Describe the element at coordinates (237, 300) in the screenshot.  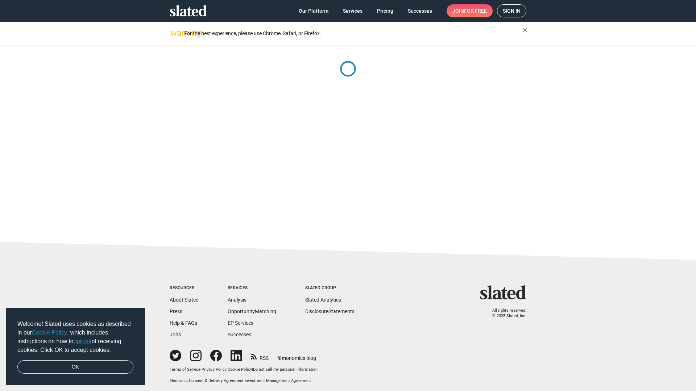
I see `a: Analysis` at that location.